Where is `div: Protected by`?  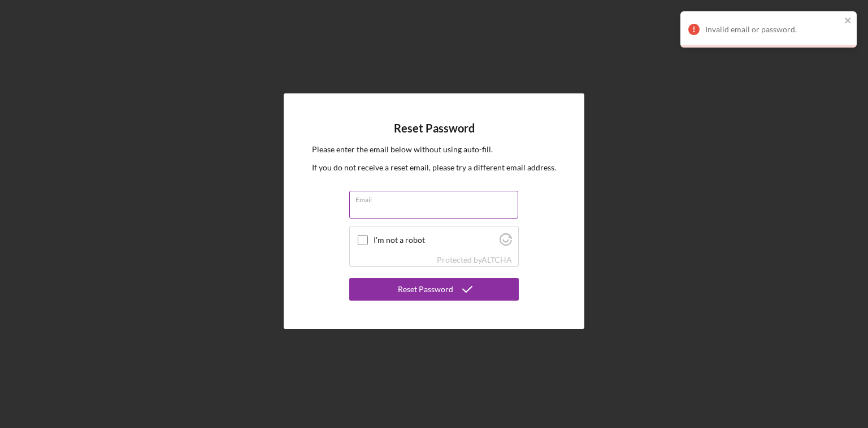 div: Protected by is located at coordinates (474, 260).